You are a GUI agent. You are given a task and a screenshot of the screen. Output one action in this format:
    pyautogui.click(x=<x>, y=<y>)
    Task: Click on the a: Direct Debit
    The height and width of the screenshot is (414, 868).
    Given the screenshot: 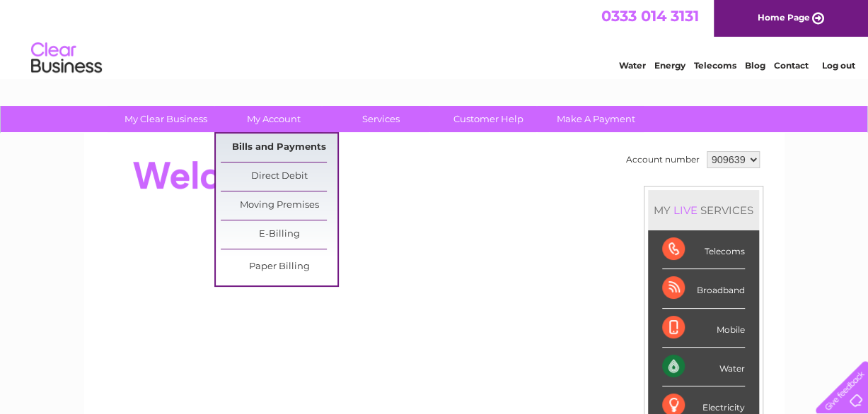 What is the action you would take?
    pyautogui.click(x=279, y=177)
    